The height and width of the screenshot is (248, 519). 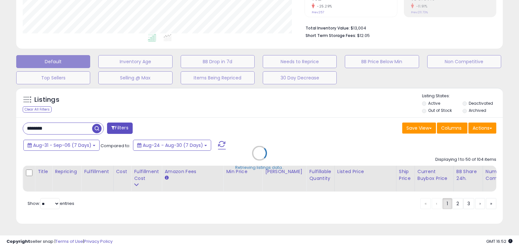 What do you see at coordinates (382, 62) in the screenshot?
I see `button: BB Price Below Min` at bounding box center [382, 62].